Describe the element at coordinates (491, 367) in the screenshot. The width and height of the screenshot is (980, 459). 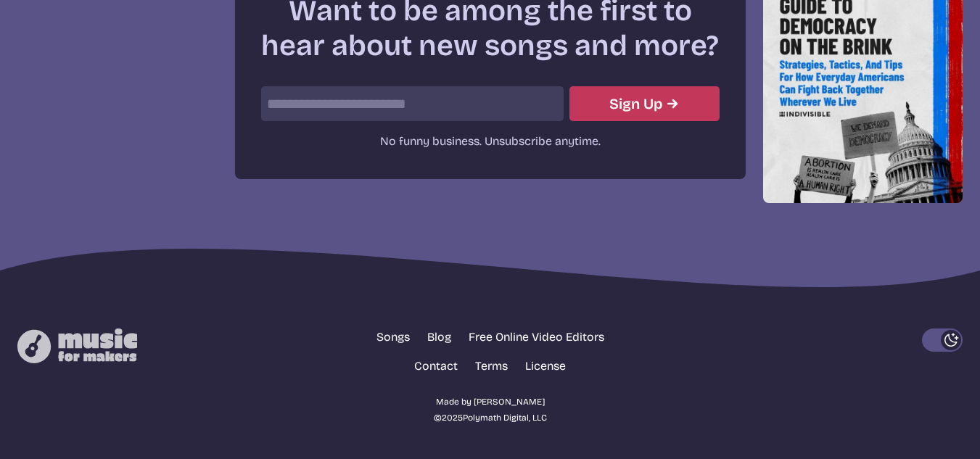
I see `a: Terms` at that location.